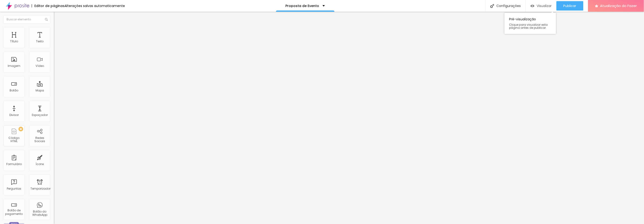 This screenshot has width=644, height=224. What do you see at coordinates (14, 66) in the screenshot?
I see `font: Imagem` at bounding box center [14, 66].